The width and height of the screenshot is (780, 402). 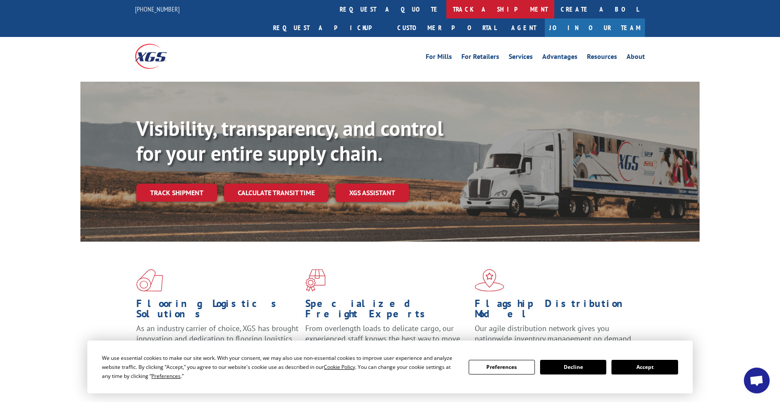 I want to click on a: Services, so click(x=521, y=58).